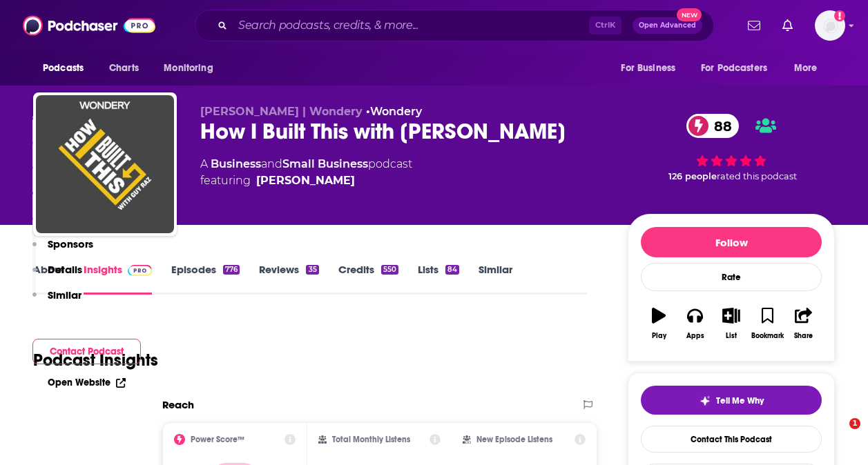  Describe the element at coordinates (178, 404) in the screenshot. I see `h2: Reach` at that location.